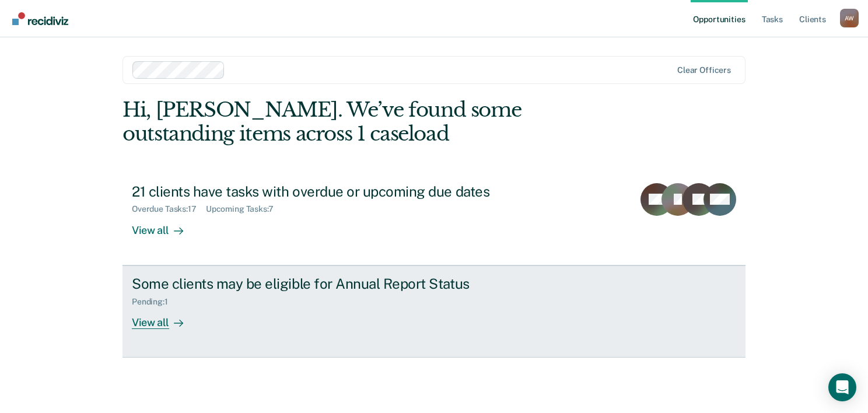 Image resolution: width=868 pixels, height=413 pixels. What do you see at coordinates (842, 387) in the screenshot?
I see `div: Open Intercom Messenger` at bounding box center [842, 387].